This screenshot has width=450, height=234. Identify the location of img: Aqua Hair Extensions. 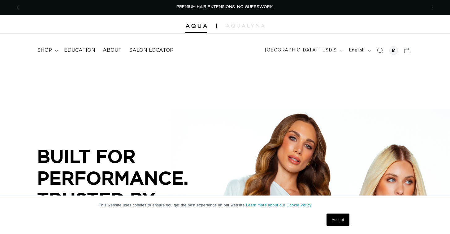
(196, 26).